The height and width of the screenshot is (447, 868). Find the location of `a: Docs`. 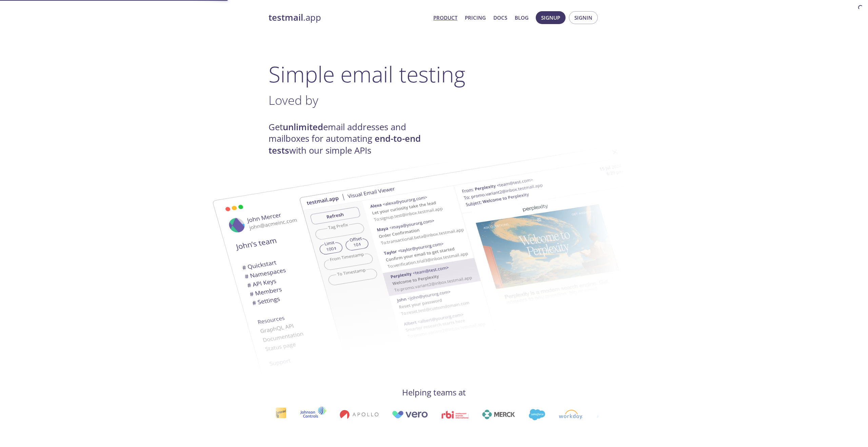

a: Docs is located at coordinates (500, 18).